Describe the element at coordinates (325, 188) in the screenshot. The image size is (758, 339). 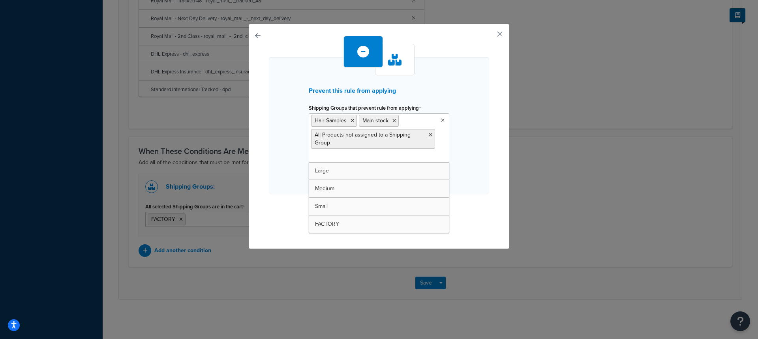
I see `span: Medium` at that location.